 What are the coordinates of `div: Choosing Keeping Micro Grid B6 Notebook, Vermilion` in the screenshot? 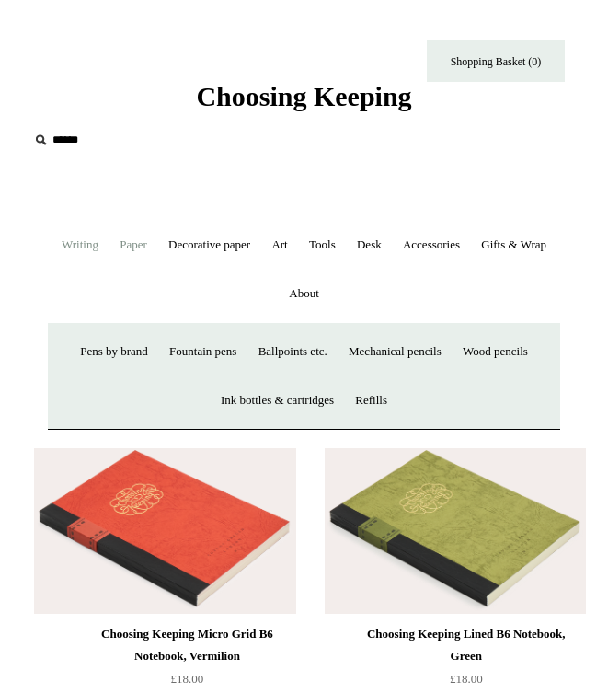 It's located at (187, 645).